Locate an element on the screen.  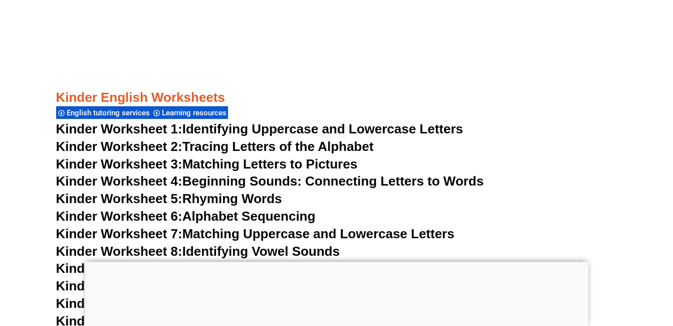
span: Kinder Worksheet 8: is located at coordinates (119, 251).